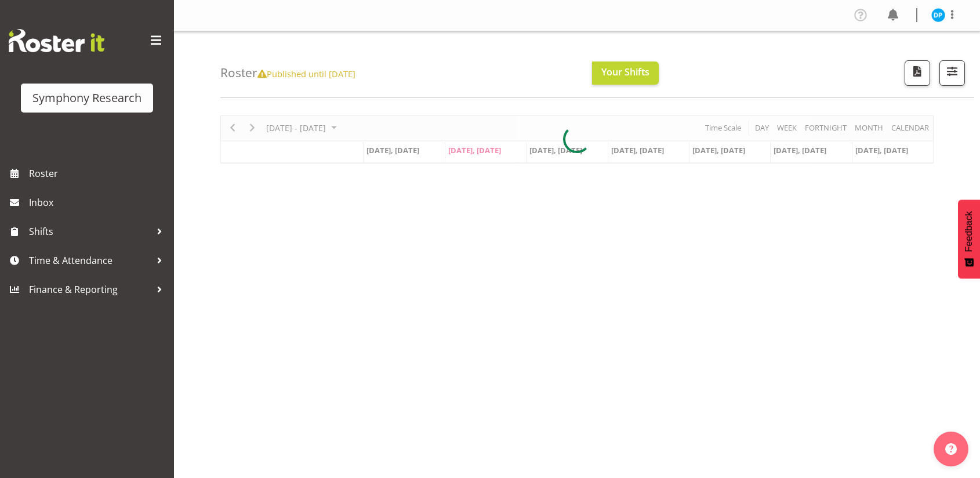  I want to click on span: Roster, so click(99, 173).